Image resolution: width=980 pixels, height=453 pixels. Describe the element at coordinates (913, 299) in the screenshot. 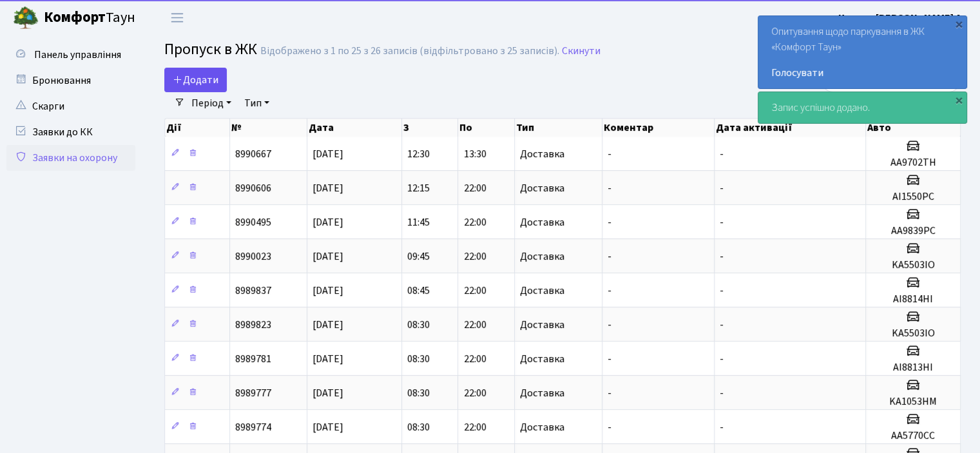

I see `h5: AI8814HI` at that location.